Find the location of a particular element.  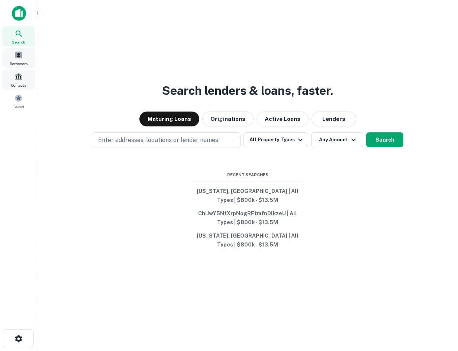

div: Search is located at coordinates (19, 36).